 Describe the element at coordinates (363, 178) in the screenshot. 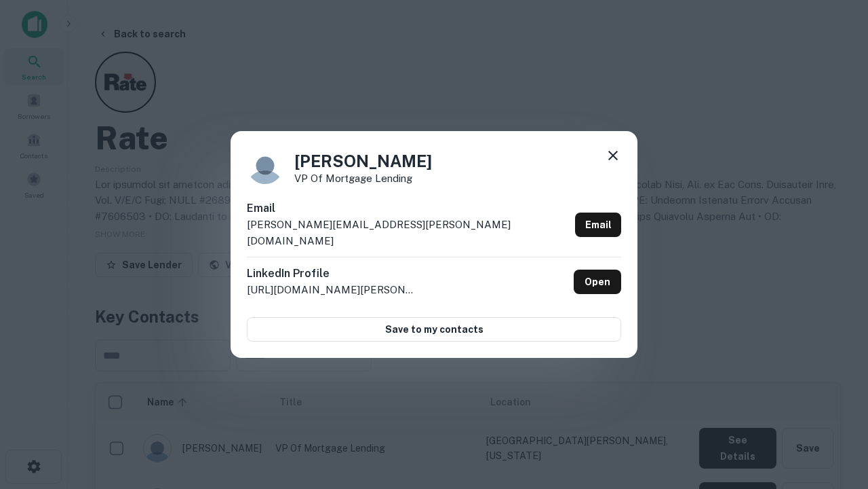

I see `p: VP of Mortgage Lending` at that location.